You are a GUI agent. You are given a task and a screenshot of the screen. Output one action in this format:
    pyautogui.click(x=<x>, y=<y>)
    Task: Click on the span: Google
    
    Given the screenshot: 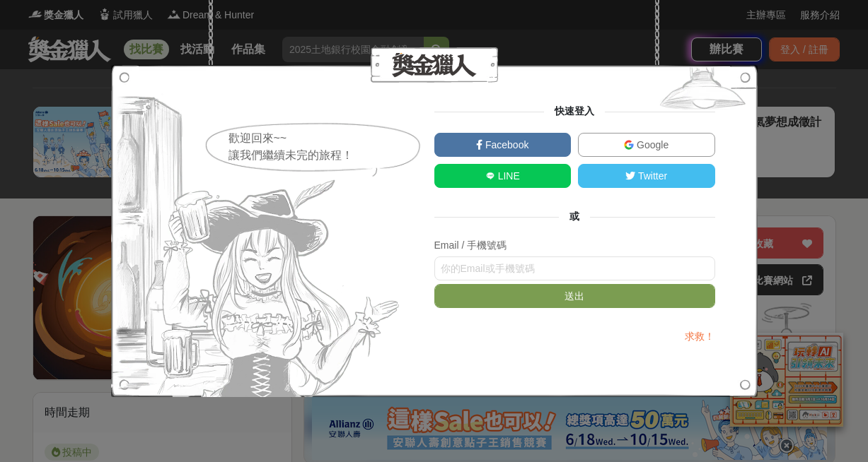 What is the action you would take?
    pyautogui.click(x=651, y=145)
    